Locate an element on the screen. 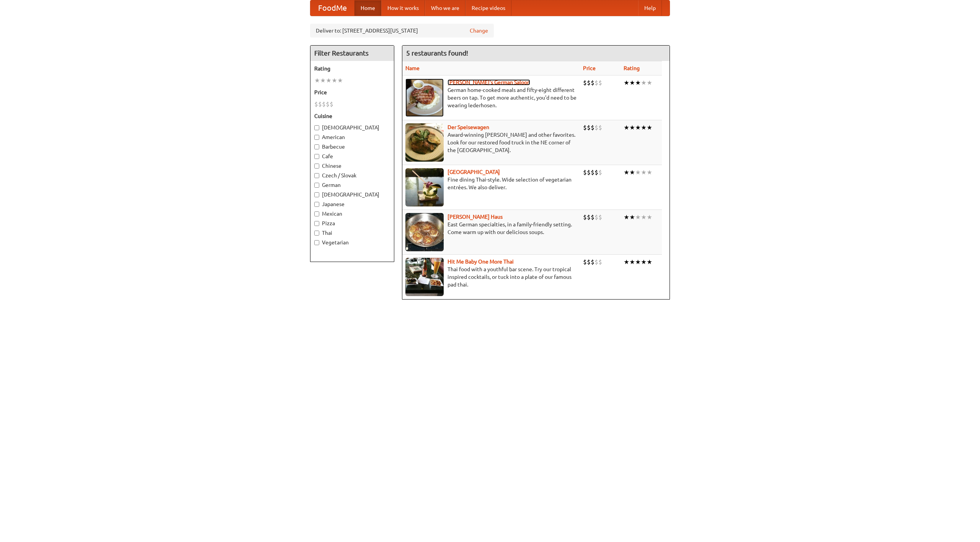  label: German is located at coordinates (352, 185).